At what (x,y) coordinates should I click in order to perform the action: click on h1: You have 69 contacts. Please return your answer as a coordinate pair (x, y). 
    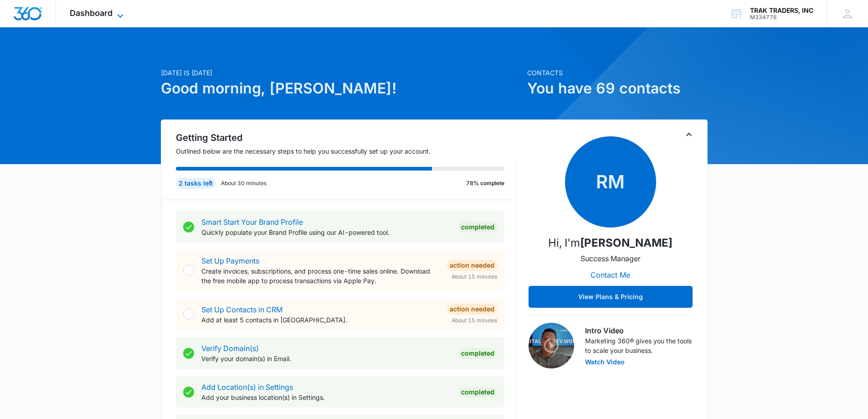
    Looking at the image, I should click on (617, 88).